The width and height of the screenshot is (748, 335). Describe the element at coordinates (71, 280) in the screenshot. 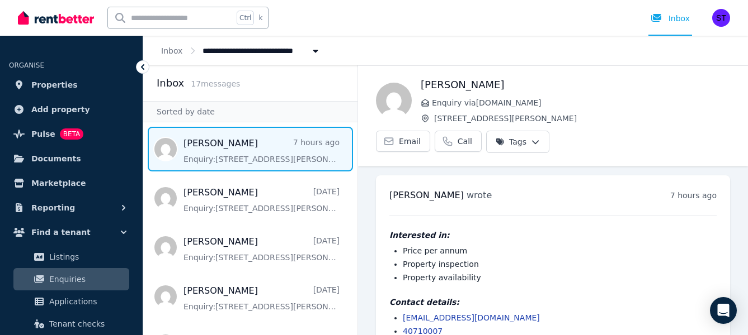

I see `a: Enquiries` at that location.